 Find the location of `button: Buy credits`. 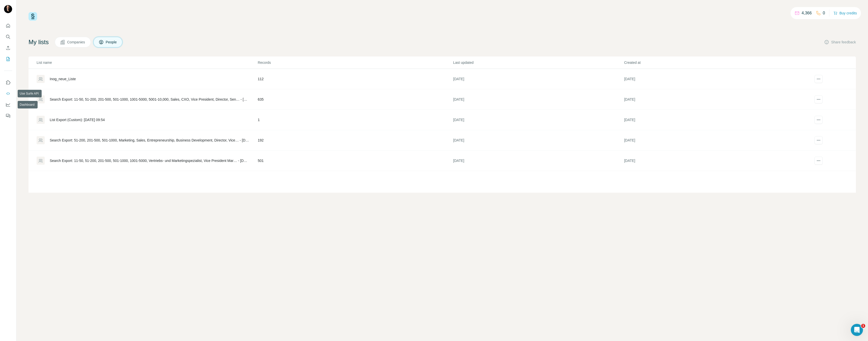

button: Buy credits is located at coordinates (845, 13).